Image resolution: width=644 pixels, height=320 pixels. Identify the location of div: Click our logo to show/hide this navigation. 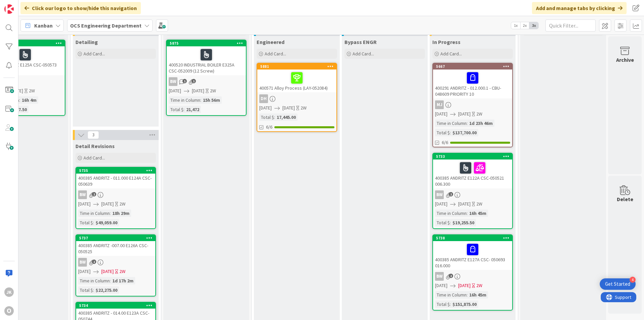
(80, 8).